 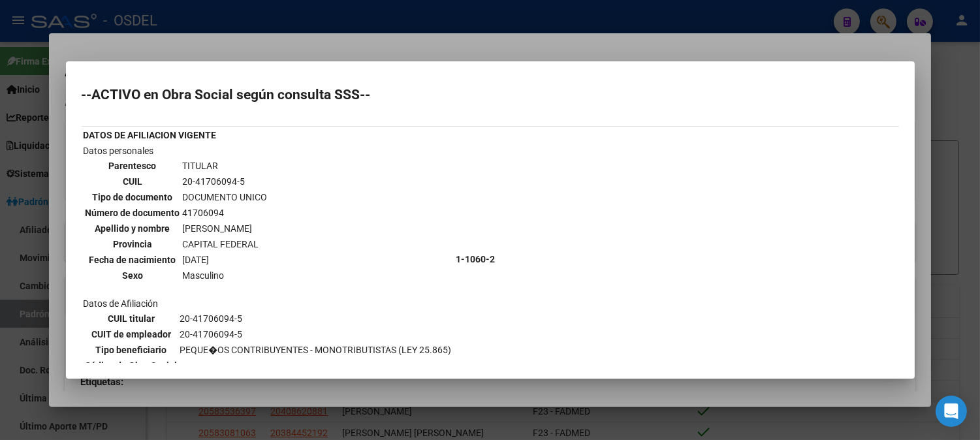 What do you see at coordinates (268, 259) in the screenshot?
I see `td: Datos personales Datos de Afiliación` at bounding box center [268, 259].